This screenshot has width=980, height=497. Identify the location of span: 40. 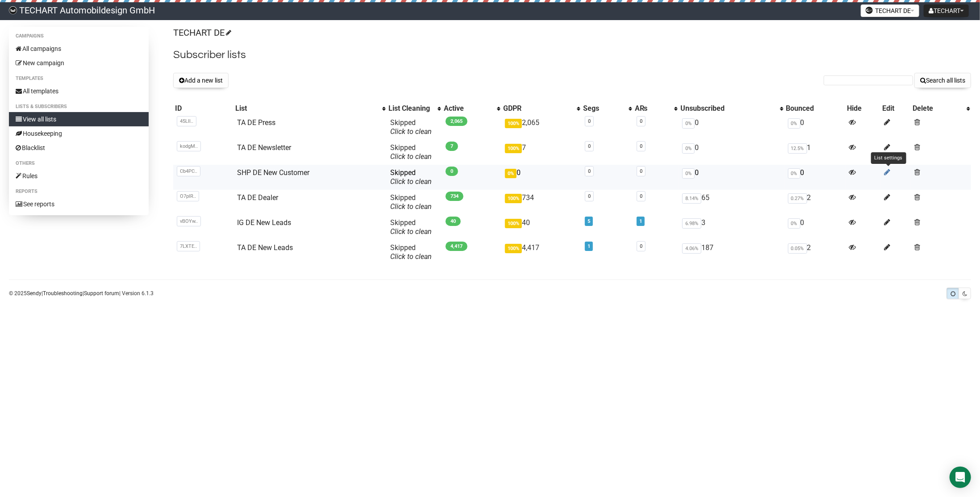
(454, 221).